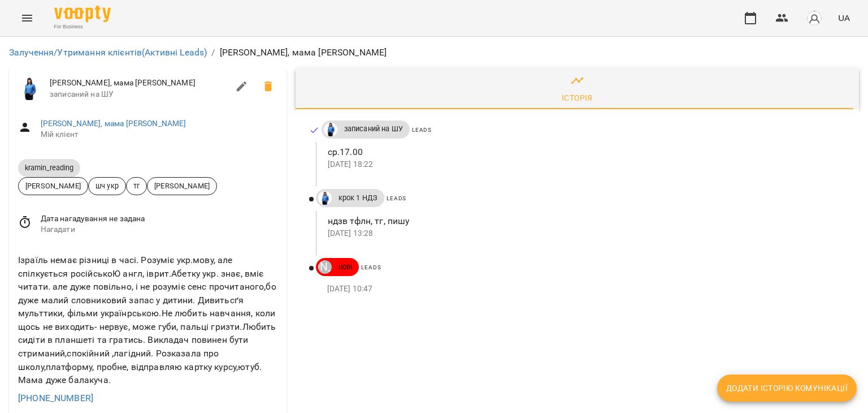 This screenshot has width=868, height=413. I want to click on div: Історія, so click(577, 98).